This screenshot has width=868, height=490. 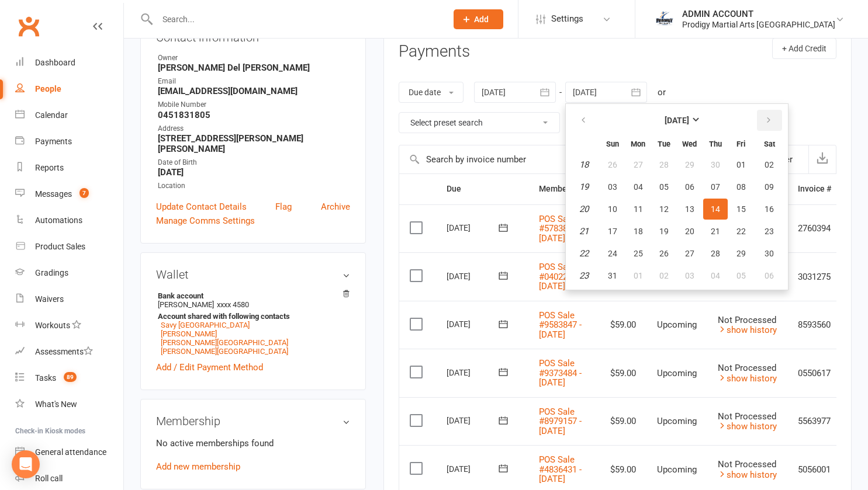 What do you see at coordinates (664, 275) in the screenshot?
I see `button: 02` at bounding box center [664, 275].